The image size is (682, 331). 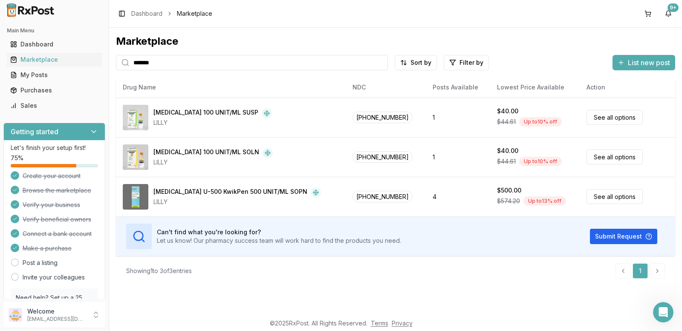 What do you see at coordinates (54, 148) in the screenshot?
I see `p: Let's finish your setup first!` at bounding box center [54, 148].